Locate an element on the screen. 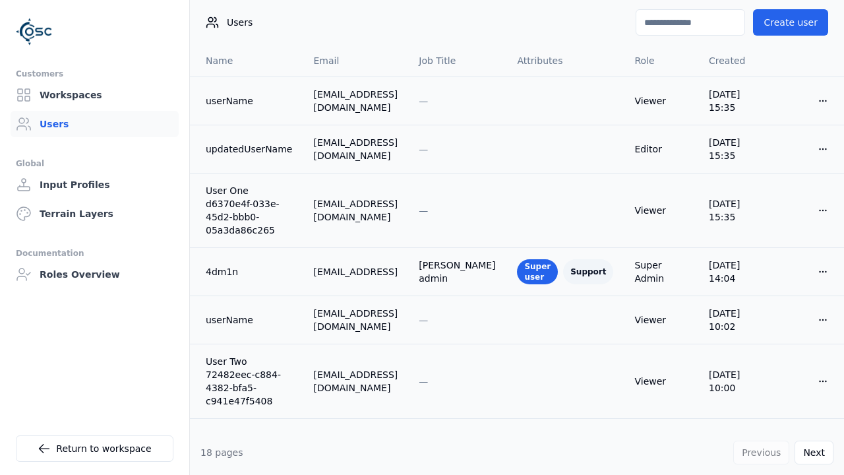 The image size is (844, 475). th: Job Title is located at coordinates (457, 61).